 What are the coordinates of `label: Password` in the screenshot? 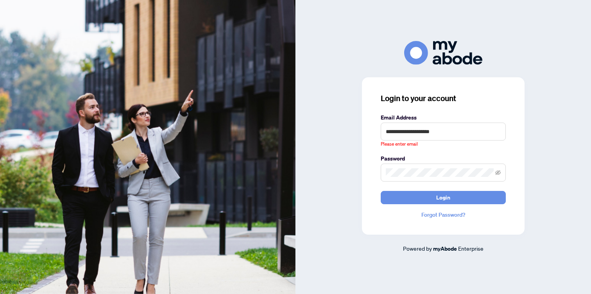 It's located at (443, 159).